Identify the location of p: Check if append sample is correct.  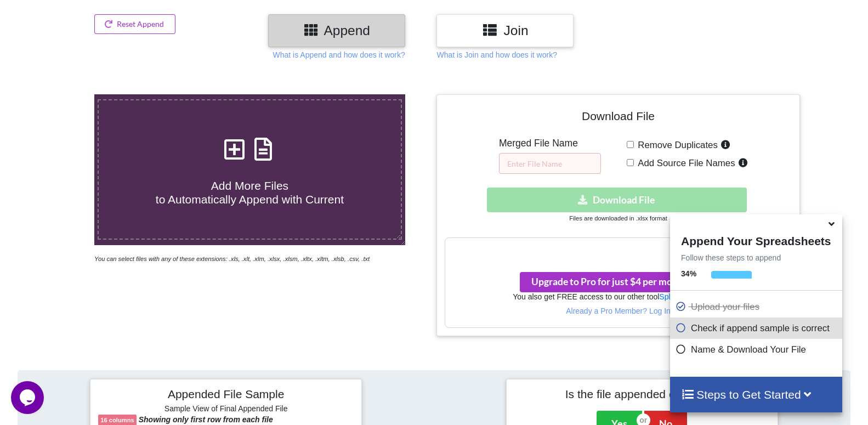
(758, 328).